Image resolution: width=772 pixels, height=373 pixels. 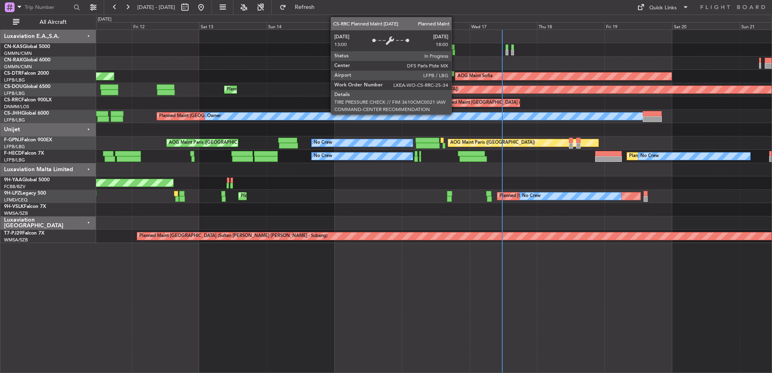 I want to click on a: CS-DOUGlobal 6500, so click(x=27, y=87).